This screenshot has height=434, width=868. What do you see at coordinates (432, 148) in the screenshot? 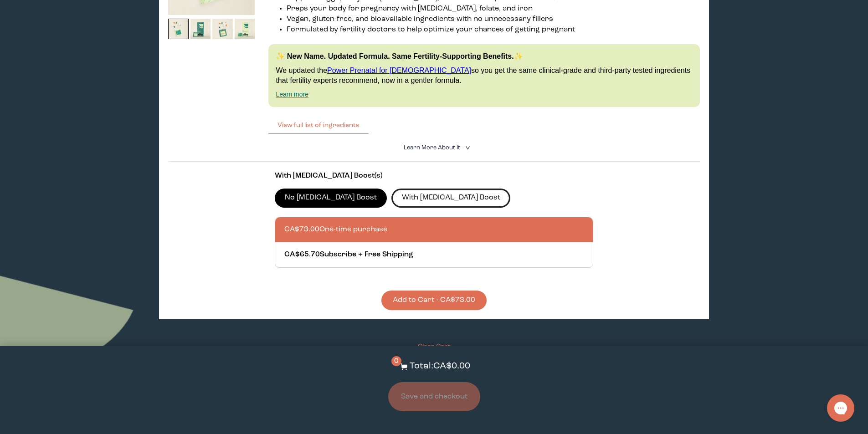
I see `span: Learn More About it` at bounding box center [432, 148].